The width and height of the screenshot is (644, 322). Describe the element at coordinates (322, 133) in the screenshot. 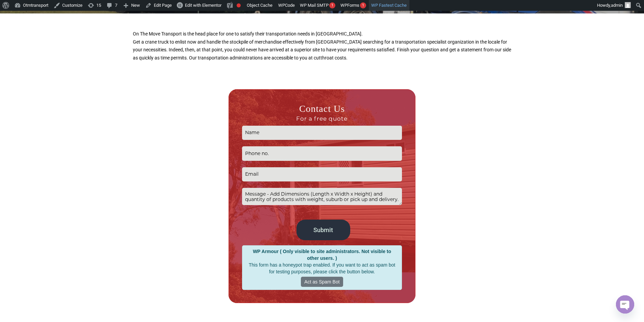

I see `input: Name` at that location.